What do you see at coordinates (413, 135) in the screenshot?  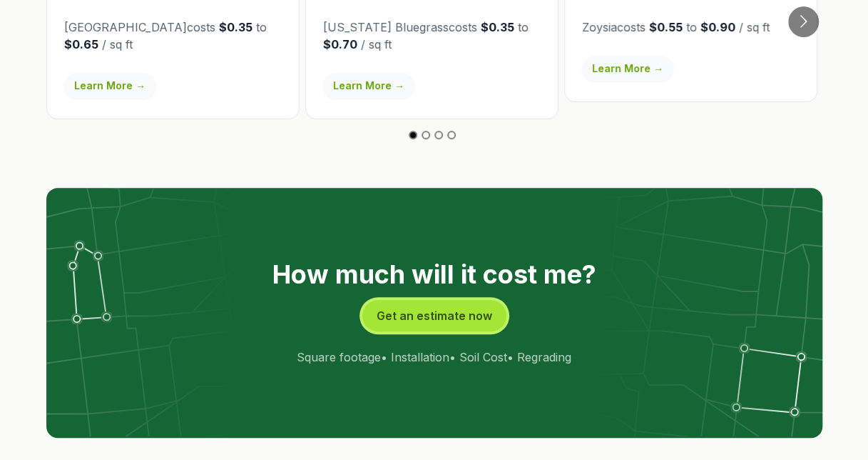 I see `button: Go to slide 1` at bounding box center [413, 135].